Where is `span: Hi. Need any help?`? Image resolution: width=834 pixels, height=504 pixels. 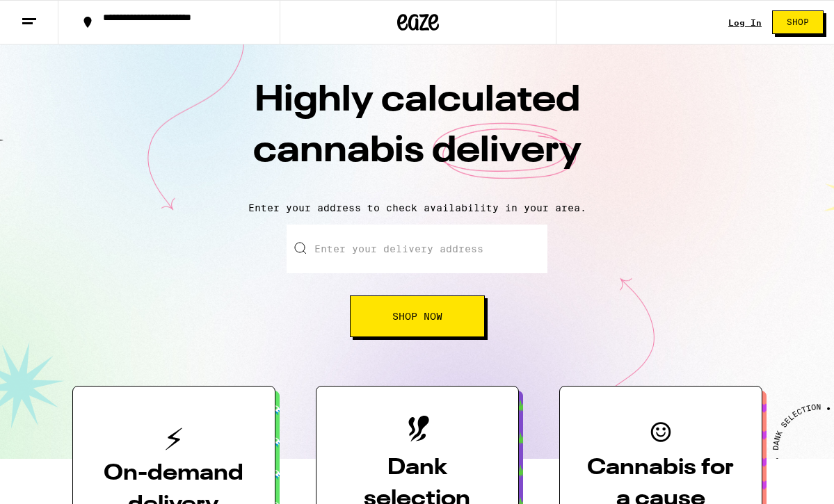
span: Hi. Need any help? is located at coordinates (54, 15).